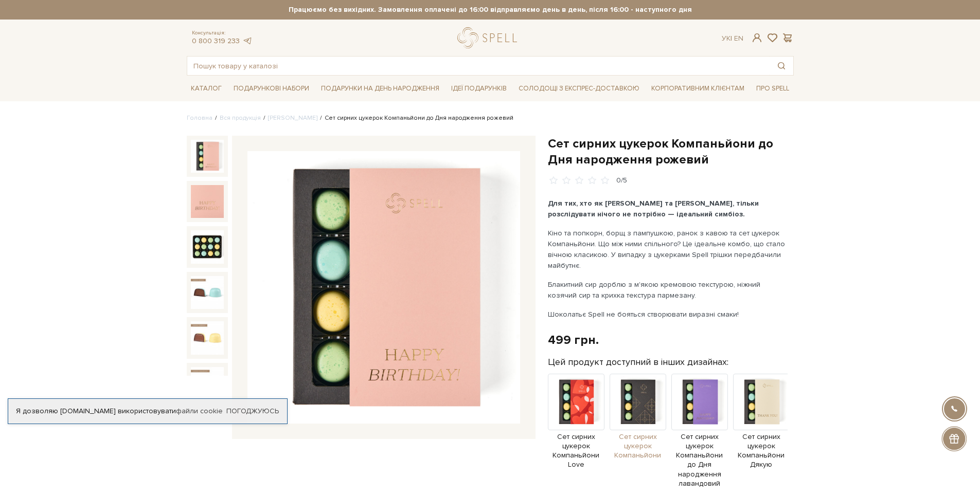  What do you see at coordinates (733, 39) in the screenshot?
I see `div: Ук` at bounding box center [733, 39].